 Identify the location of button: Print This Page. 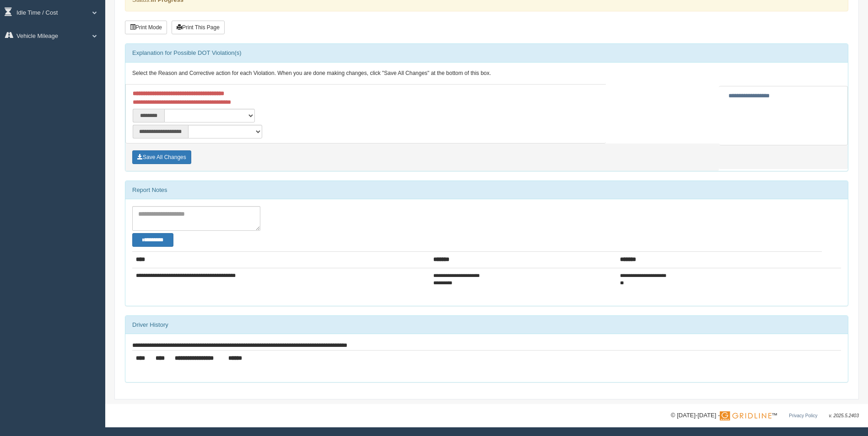
(198, 27).